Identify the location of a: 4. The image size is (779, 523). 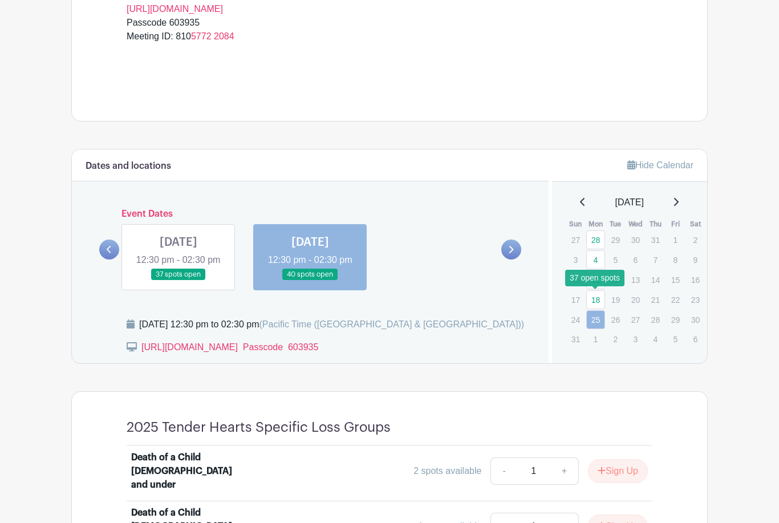
(596, 260).